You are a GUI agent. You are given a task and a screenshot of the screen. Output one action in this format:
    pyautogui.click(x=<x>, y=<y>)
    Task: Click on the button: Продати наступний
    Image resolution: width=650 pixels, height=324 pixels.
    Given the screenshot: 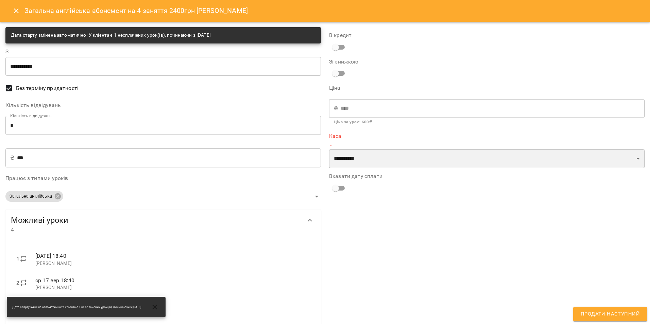 What is the action you would take?
    pyautogui.click(x=610, y=315)
    